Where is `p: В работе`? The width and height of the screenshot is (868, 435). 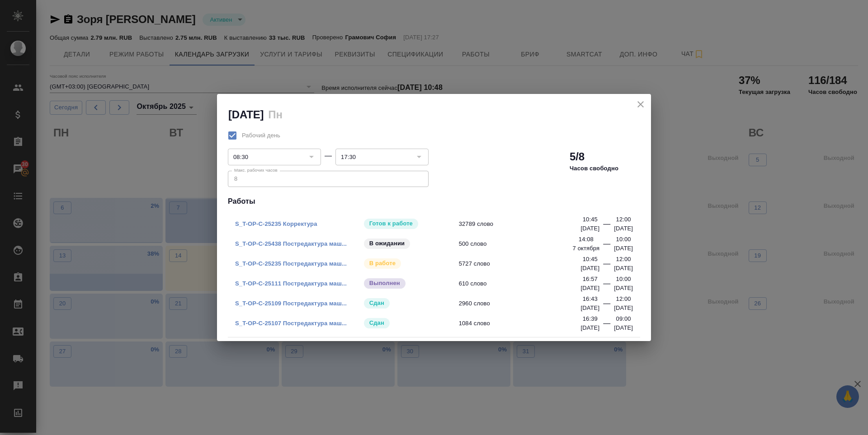 p: В работе is located at coordinates (383, 264).